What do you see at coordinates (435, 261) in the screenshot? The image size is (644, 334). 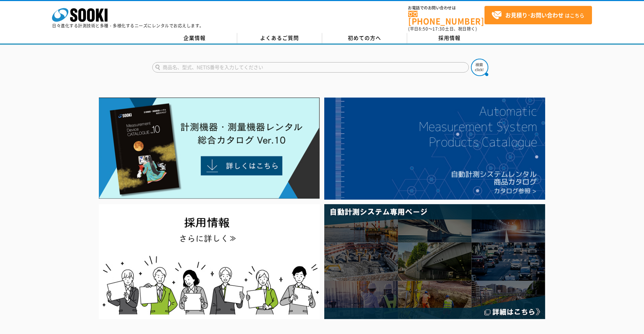 I see `img: 自動計測システム専用ページ` at bounding box center [435, 261].